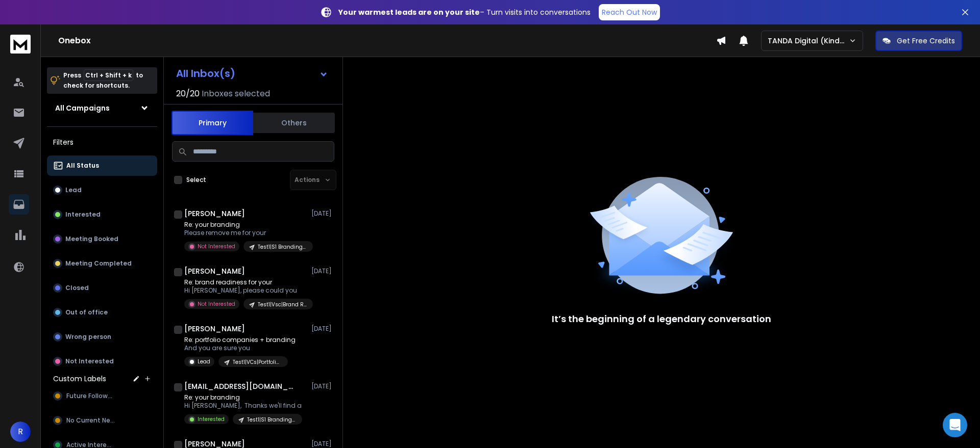  Describe the element at coordinates (236, 94) in the screenshot. I see `h3: Inboxes selected` at that location.